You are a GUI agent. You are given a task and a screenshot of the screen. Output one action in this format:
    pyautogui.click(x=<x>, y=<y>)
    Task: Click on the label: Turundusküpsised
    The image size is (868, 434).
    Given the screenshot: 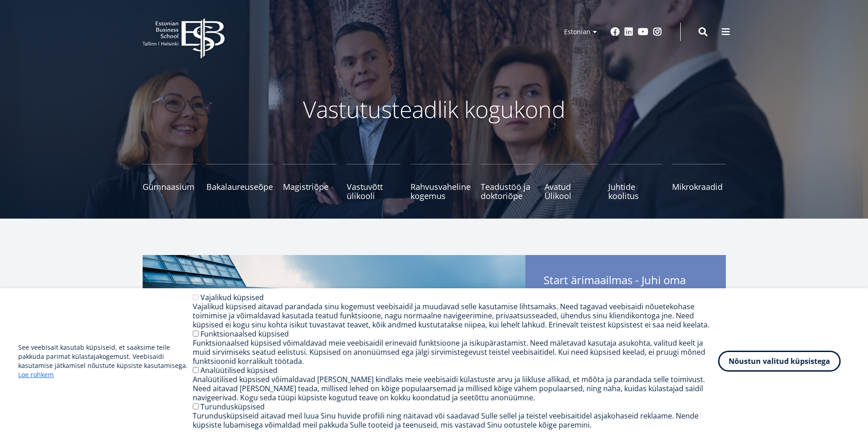 What is the action you would take?
    pyautogui.click(x=233, y=407)
    